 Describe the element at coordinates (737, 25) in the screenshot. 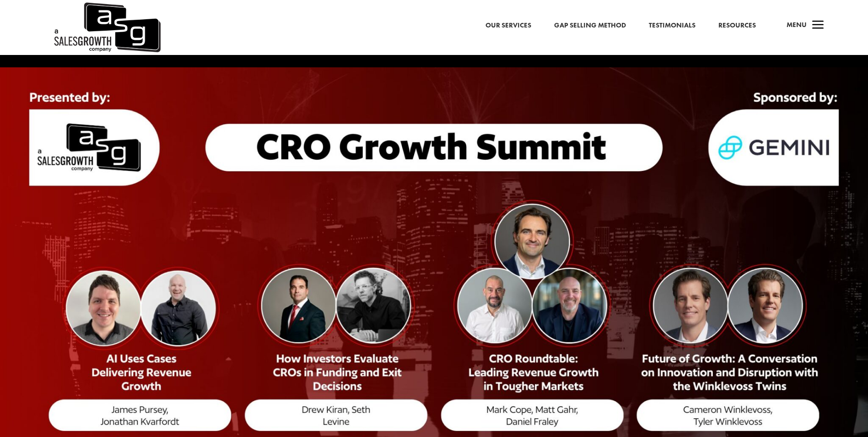

I see `a: Resources` at that location.